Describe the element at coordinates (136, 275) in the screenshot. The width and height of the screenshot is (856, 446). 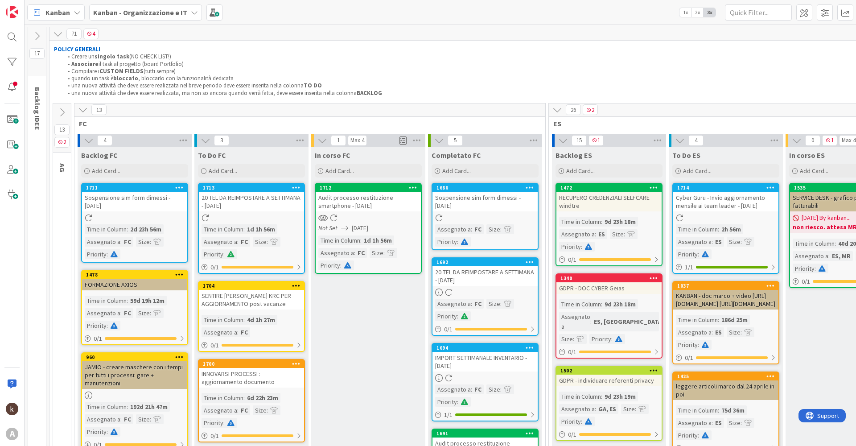
I see `div: 1478` at that location.